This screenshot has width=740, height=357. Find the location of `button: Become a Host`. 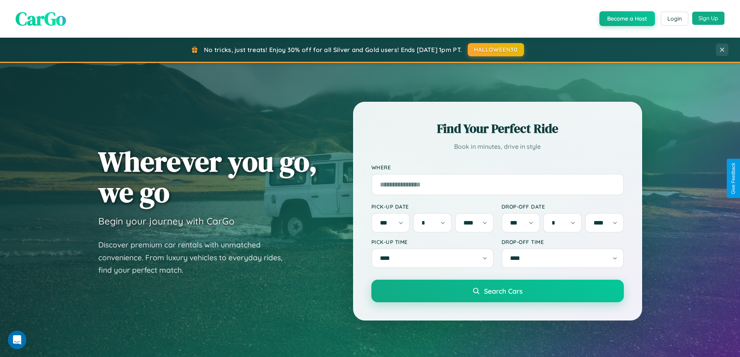

button: Become a Host is located at coordinates (627, 19).